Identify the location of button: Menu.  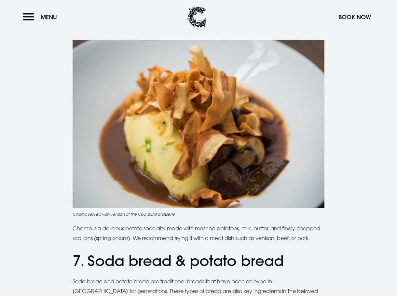
(41, 17).